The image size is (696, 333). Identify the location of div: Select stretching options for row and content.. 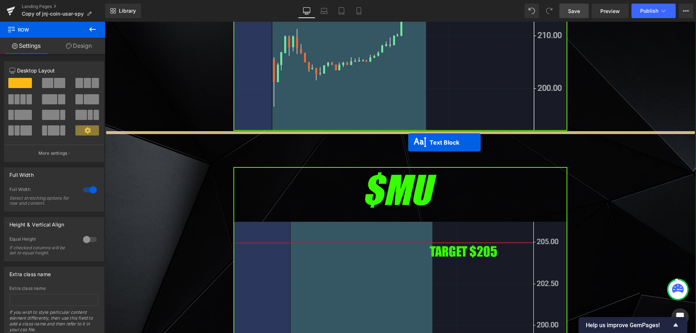
(42, 201).